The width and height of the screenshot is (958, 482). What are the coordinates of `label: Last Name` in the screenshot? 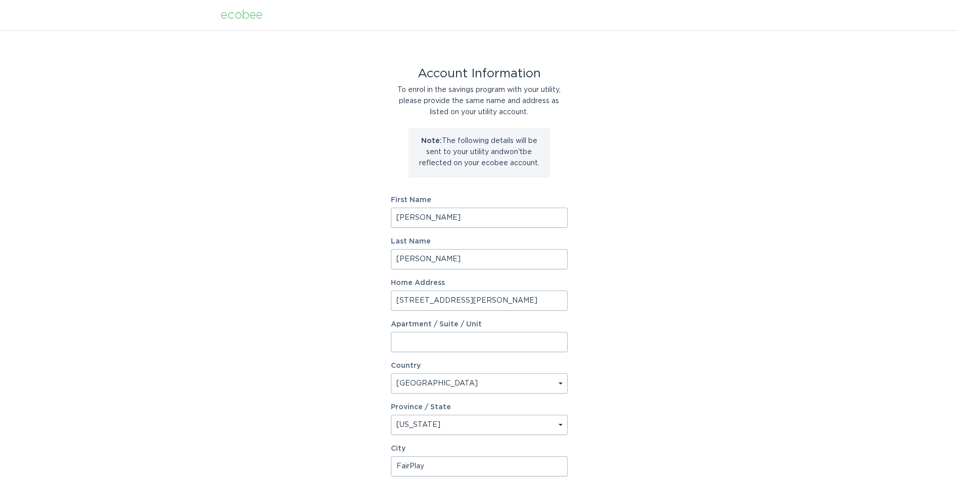 It's located at (479, 241).